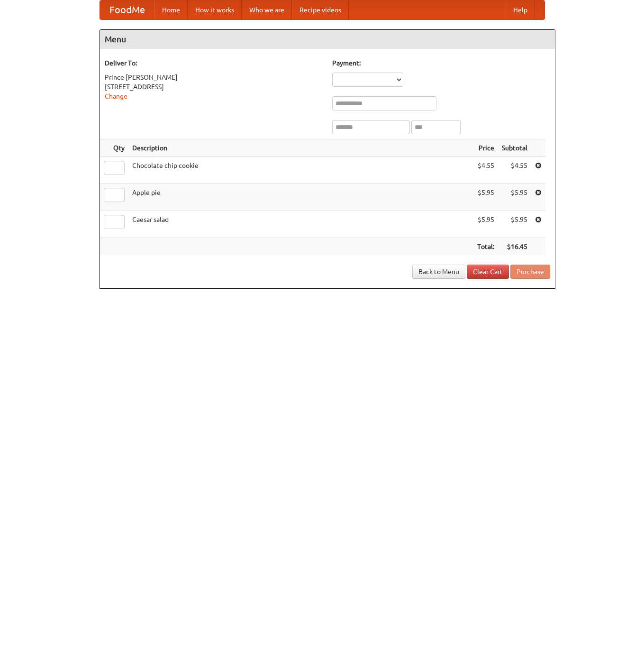 The height and width of the screenshot is (671, 644). Describe the element at coordinates (515, 148) in the screenshot. I see `th: Subtotal` at that location.